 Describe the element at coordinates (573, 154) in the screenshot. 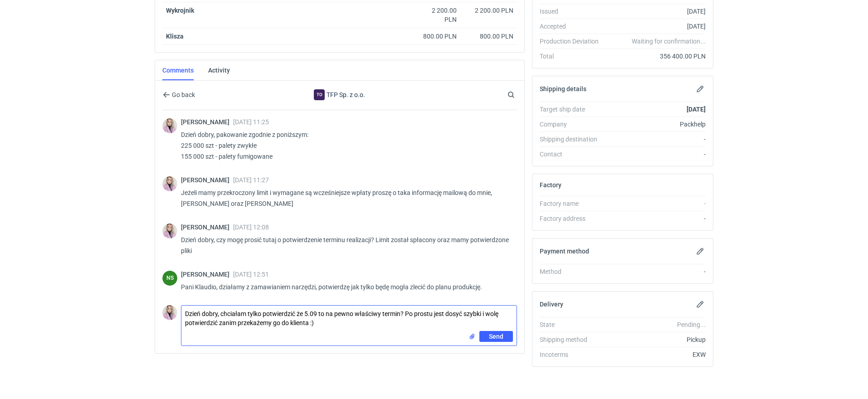

I see `div: Contact` at that location.